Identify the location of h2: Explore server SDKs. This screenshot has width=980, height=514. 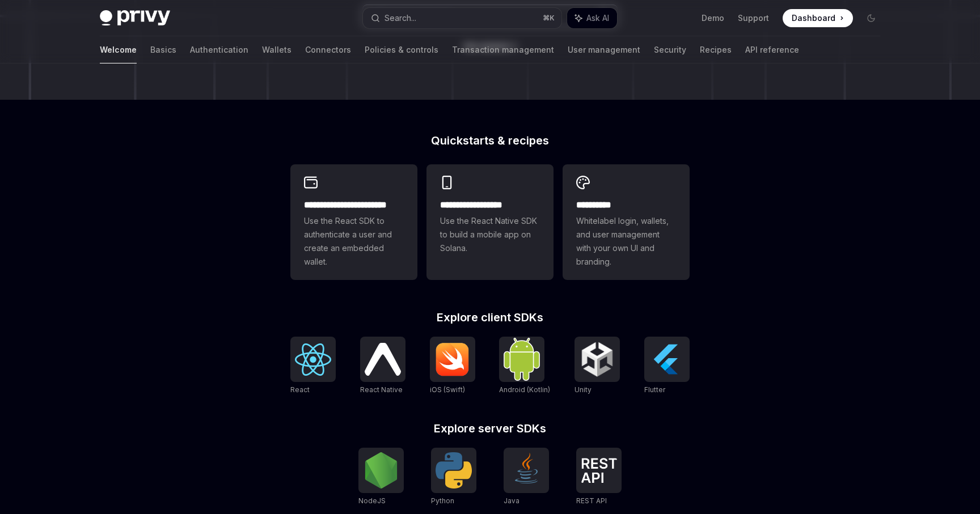
(490, 428).